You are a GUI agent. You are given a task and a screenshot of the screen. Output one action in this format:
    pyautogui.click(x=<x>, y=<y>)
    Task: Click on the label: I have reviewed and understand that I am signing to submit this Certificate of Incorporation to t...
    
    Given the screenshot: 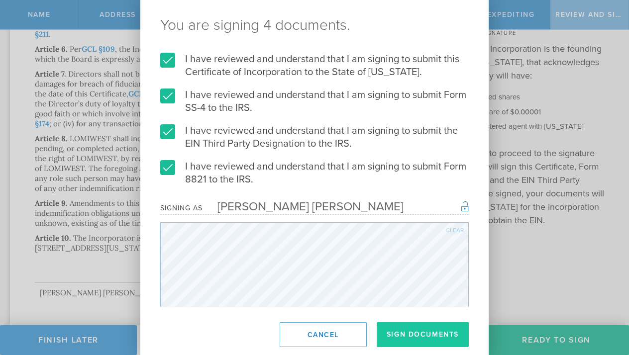 What is the action you would take?
    pyautogui.click(x=315, y=66)
    